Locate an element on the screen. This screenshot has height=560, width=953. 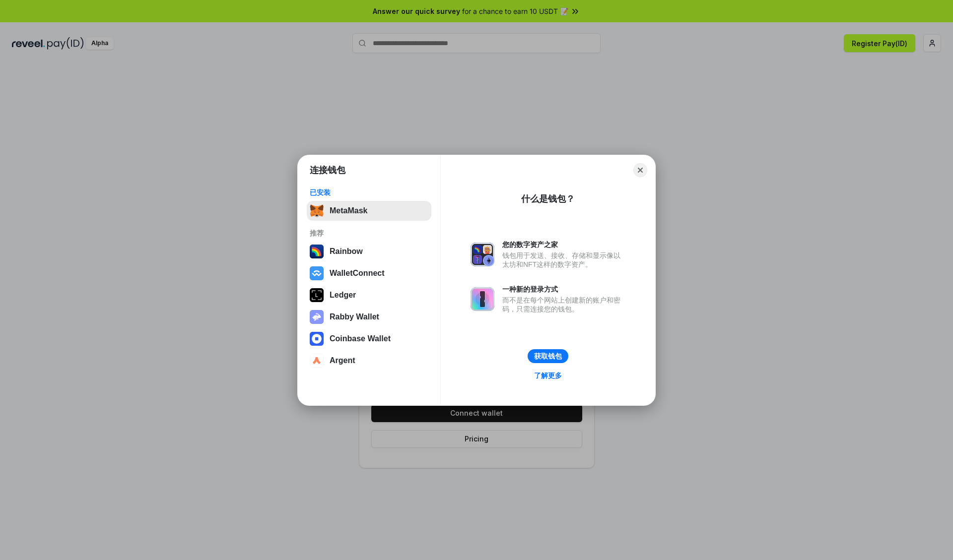
img: svg+xml,%3Csvg%20xmlns%3D%22http%3A%2F%2Fwww.w3.org%2F2000%2Fsvg%22%20width%3D%2228%22%20height%3... is located at coordinates (317, 295).